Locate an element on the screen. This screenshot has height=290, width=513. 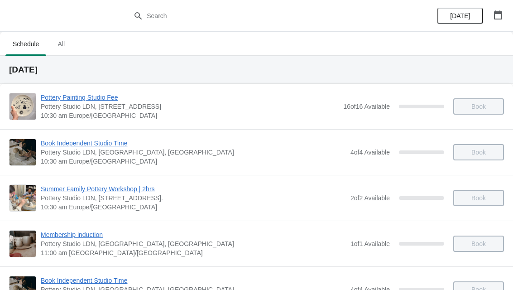
img: Membership induction | Pottery Studio LDN, Monro Way, London, UK | 11:00 am Europe/London is located at coordinates (23, 243).